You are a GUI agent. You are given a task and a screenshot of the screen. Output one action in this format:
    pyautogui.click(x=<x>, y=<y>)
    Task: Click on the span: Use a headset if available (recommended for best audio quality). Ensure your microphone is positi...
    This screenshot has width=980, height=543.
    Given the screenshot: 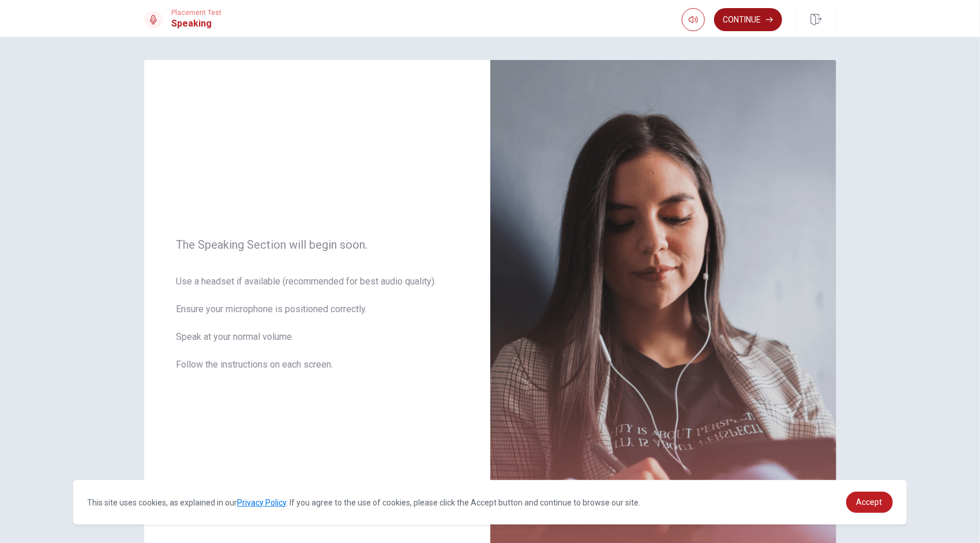 What is the action you would take?
    pyautogui.click(x=317, y=330)
    